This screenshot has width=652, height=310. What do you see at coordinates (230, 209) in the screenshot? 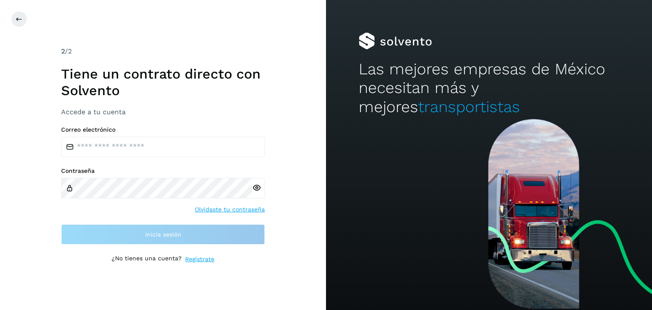
I see `a: Olvidaste tu contraseña` at bounding box center [230, 209].